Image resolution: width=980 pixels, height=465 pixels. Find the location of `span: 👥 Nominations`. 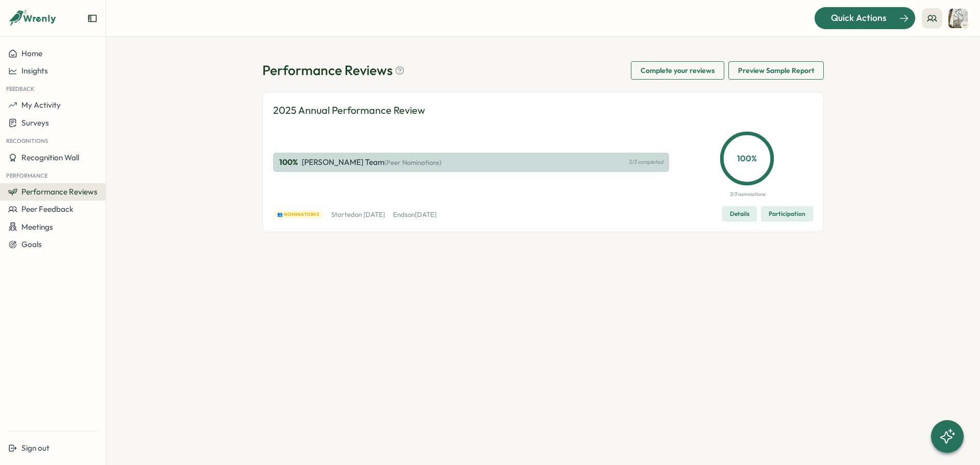

span: 👥 Nominations is located at coordinates (298, 215).